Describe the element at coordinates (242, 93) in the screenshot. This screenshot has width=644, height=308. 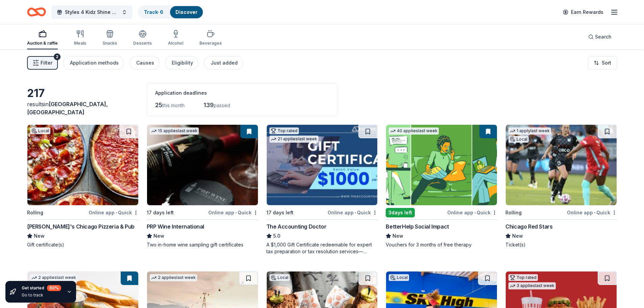
I see `div: Application deadlines` at that location.